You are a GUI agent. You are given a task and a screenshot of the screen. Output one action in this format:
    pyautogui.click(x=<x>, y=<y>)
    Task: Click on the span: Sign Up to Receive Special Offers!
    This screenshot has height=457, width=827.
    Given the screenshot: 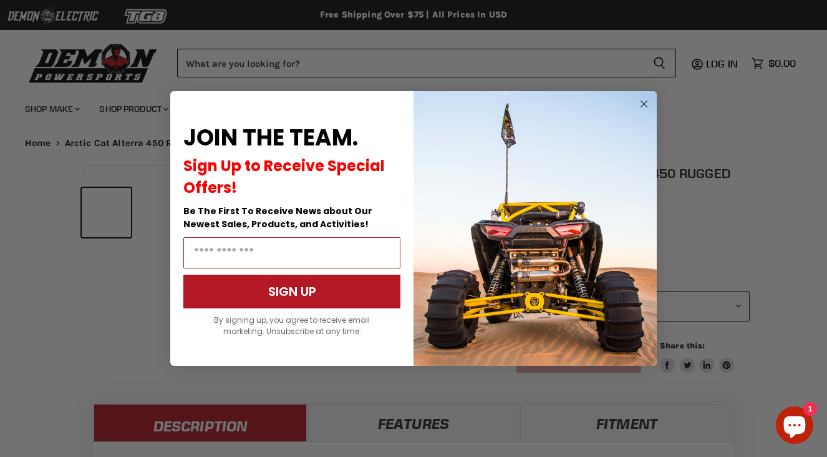 What is the action you would take?
    pyautogui.click(x=284, y=177)
    